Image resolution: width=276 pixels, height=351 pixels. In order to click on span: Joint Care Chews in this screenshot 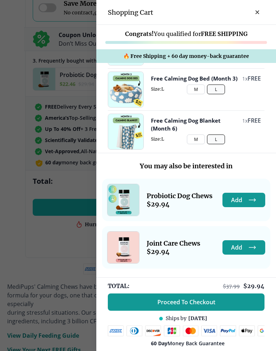, I will do `click(174, 243)`.